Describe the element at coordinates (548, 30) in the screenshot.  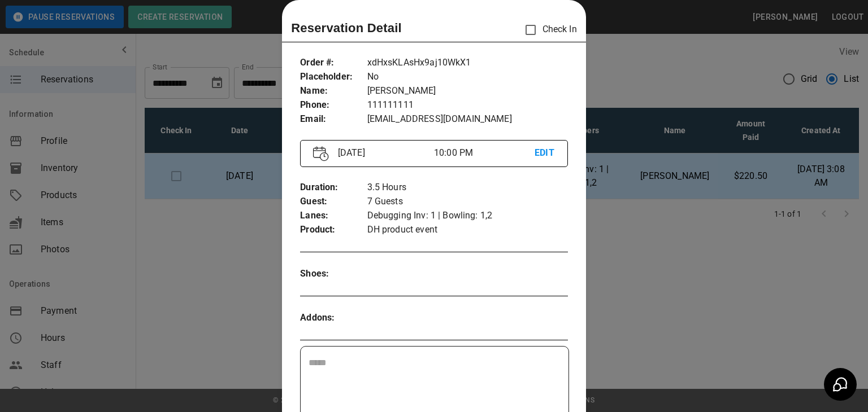
I see `p: Check In` at that location.